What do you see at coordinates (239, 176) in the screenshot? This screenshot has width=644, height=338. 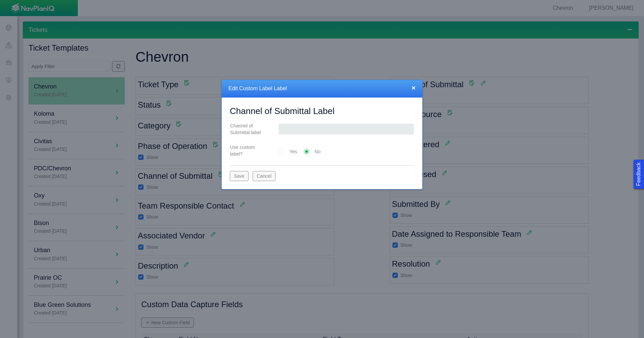 I see `button: Save` at bounding box center [239, 176].